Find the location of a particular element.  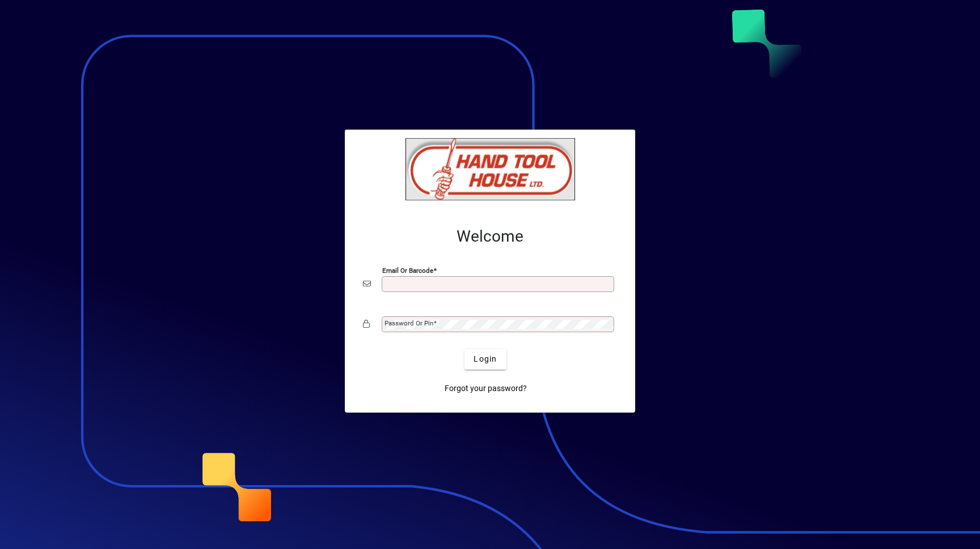

span: Login is located at coordinates (485, 359).